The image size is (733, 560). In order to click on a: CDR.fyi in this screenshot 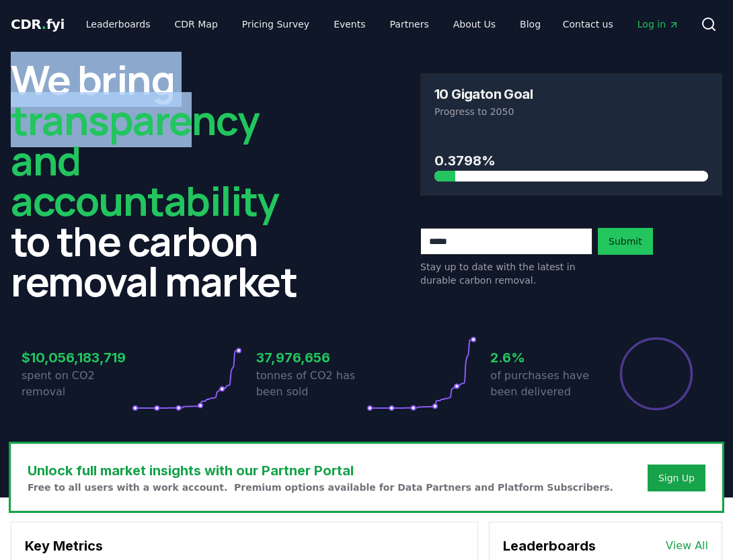, I will do `click(38, 24)`.